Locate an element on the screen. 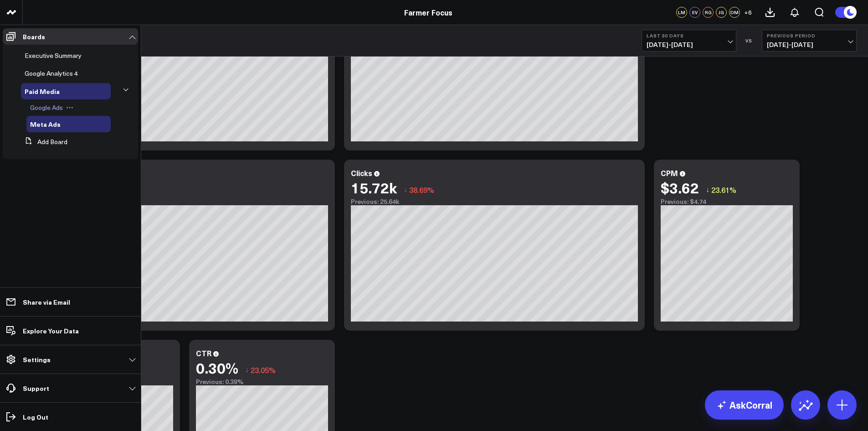 The width and height of the screenshot is (868, 431). span: + 6 is located at coordinates (748, 12).